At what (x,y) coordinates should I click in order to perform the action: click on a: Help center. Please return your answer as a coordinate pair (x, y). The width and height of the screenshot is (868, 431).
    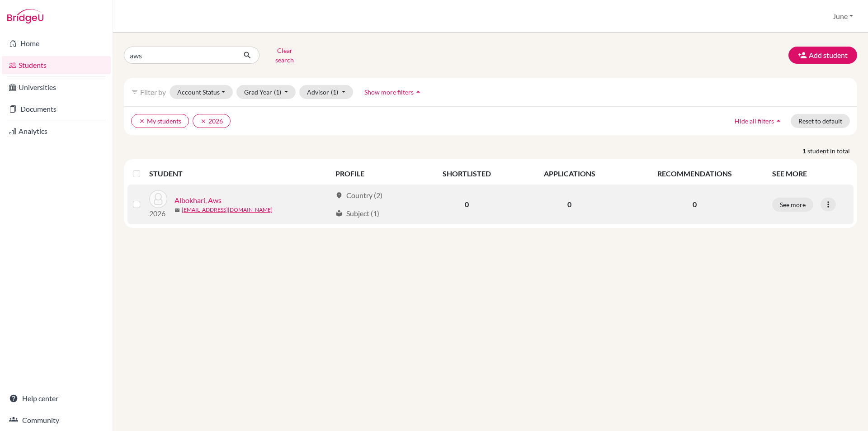
    Looking at the image, I should click on (56, 398).